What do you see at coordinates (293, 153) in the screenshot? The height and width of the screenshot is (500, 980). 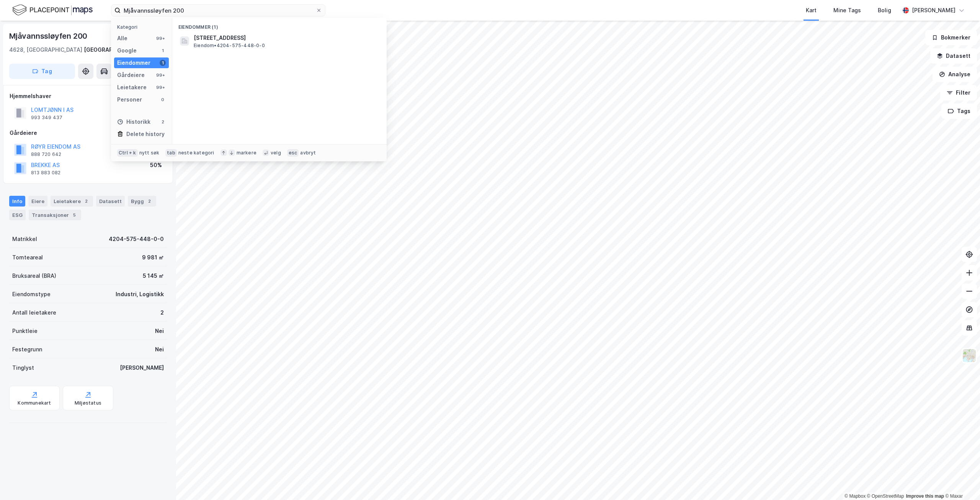 I see `div: esc` at bounding box center [293, 153].